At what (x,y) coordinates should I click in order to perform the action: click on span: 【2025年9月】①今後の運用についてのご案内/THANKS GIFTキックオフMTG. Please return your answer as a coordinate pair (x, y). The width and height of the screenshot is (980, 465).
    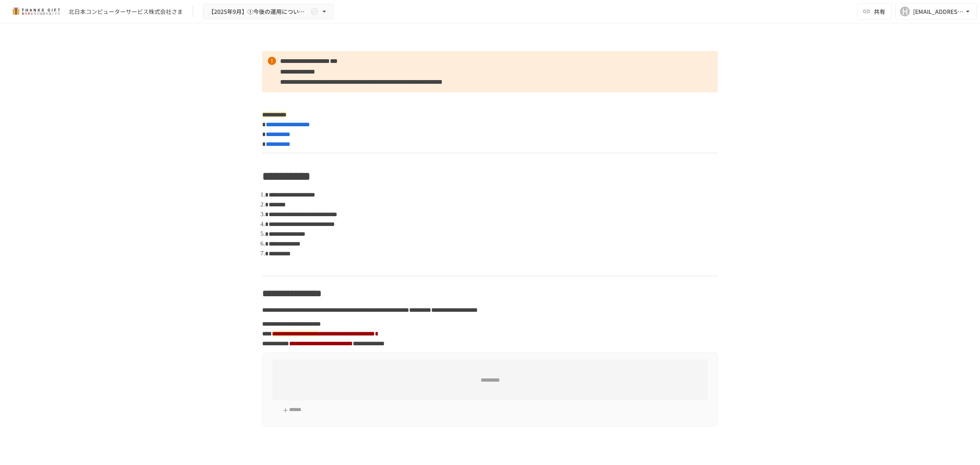
    Looking at the image, I should click on (259, 12).